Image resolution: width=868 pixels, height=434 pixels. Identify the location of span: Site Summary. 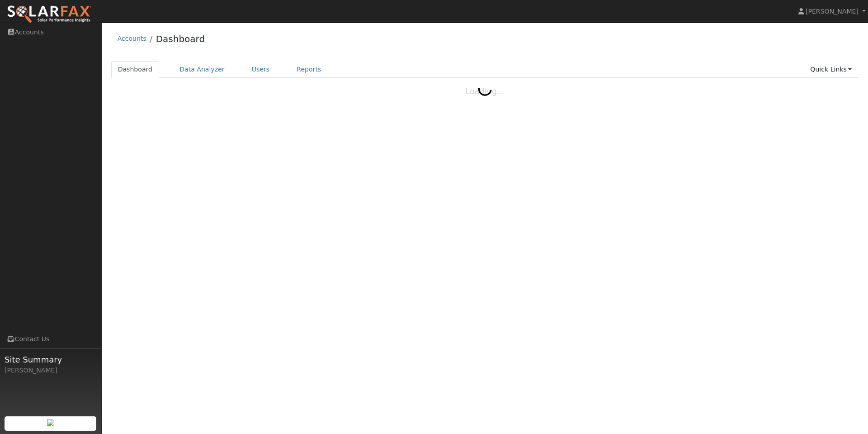
(51, 359).